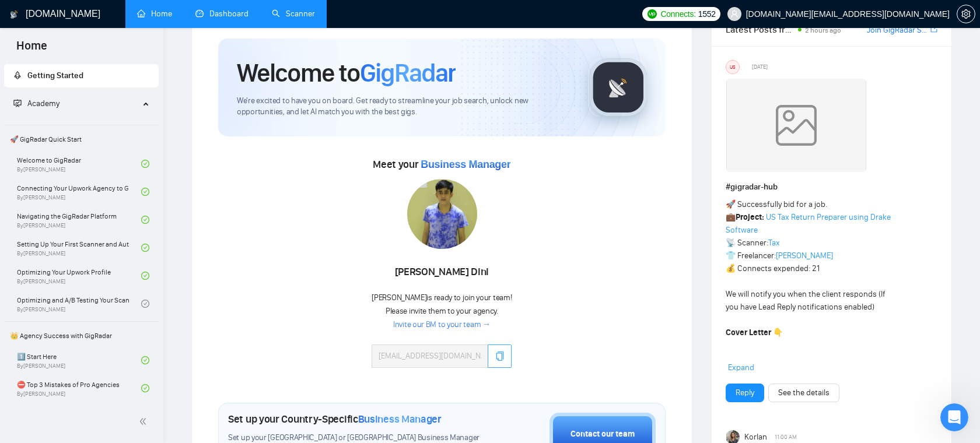 Image resolution: width=980 pixels, height=443 pixels. Describe the element at coordinates (745, 393) in the screenshot. I see `button: Reply` at that location.